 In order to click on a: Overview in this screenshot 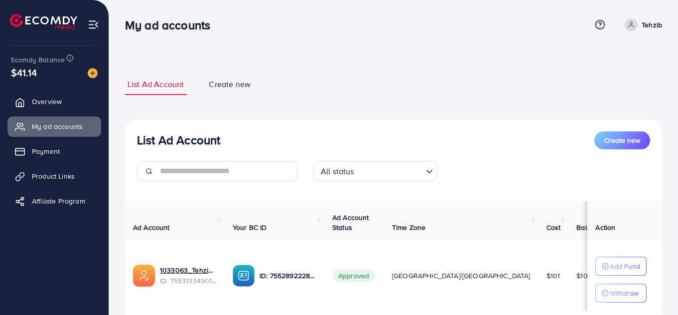, I will do `click(54, 102)`.